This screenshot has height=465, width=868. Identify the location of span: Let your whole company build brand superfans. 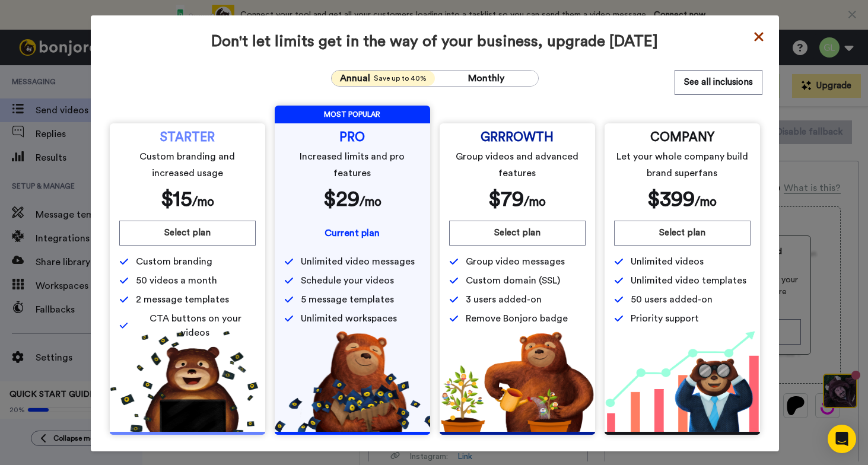
(682, 165).